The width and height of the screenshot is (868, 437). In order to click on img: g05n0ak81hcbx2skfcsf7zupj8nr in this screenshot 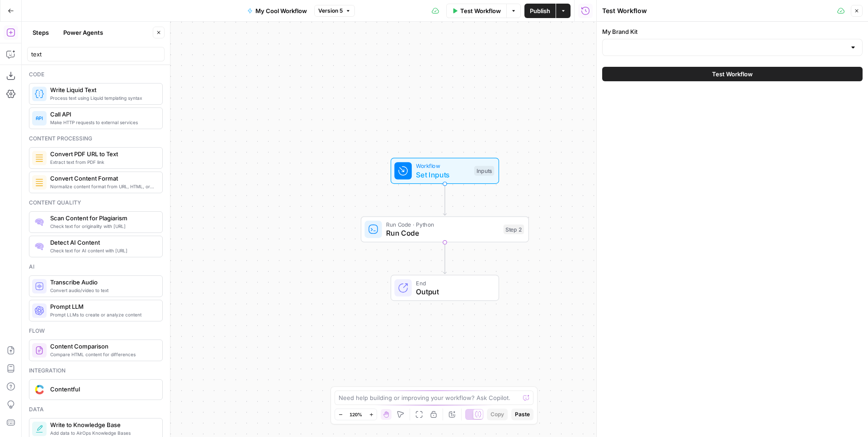, I will do `click(39, 222)`.